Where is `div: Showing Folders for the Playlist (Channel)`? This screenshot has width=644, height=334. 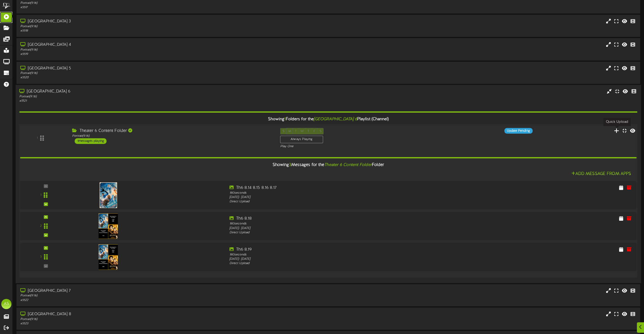 div: Showing Folders for the Playlist (Channel) is located at coordinates (328, 119).